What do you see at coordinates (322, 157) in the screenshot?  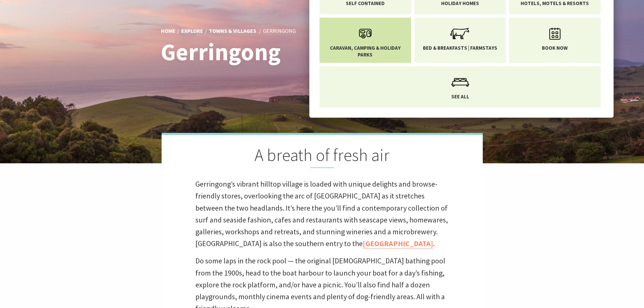 I see `h2: A breath of fresh air` at bounding box center [322, 157].